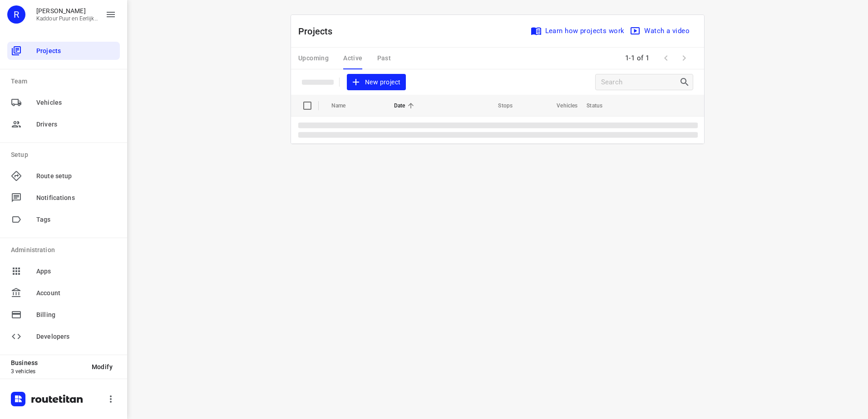  Describe the element at coordinates (499, 106) in the screenshot. I see `span: Stops` at that location.